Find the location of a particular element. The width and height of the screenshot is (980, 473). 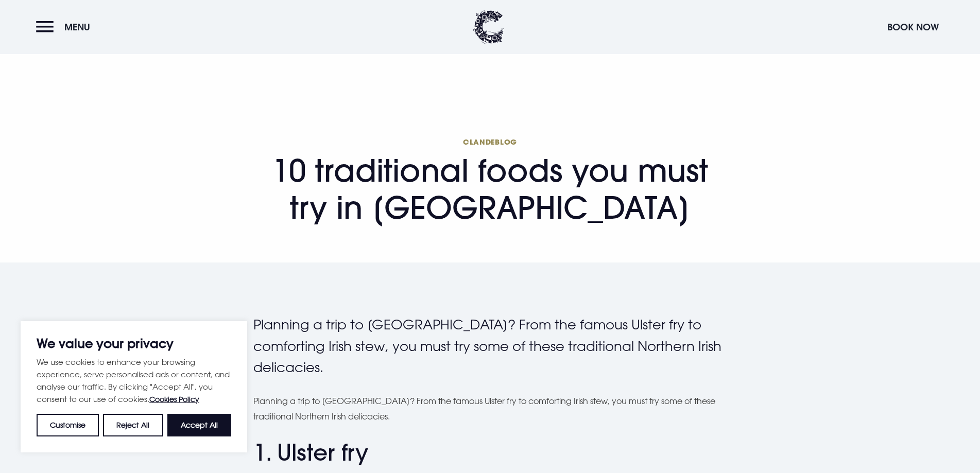

p: We use cookies to enhance your browsing experience, serve personalised ads or content, and analys... is located at coordinates (134, 380).